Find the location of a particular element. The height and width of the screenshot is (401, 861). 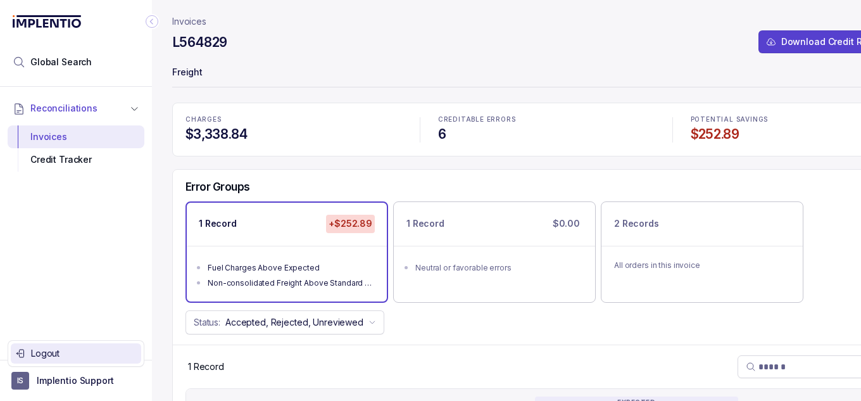

button: Reconciliations is located at coordinates (76, 108).